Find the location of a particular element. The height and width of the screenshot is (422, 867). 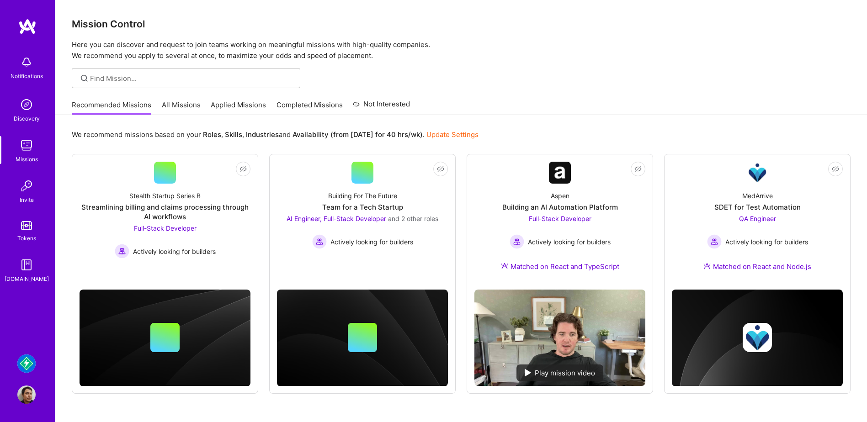

div: Streamlining billing and claims processing through AI workflows is located at coordinates (165, 212).